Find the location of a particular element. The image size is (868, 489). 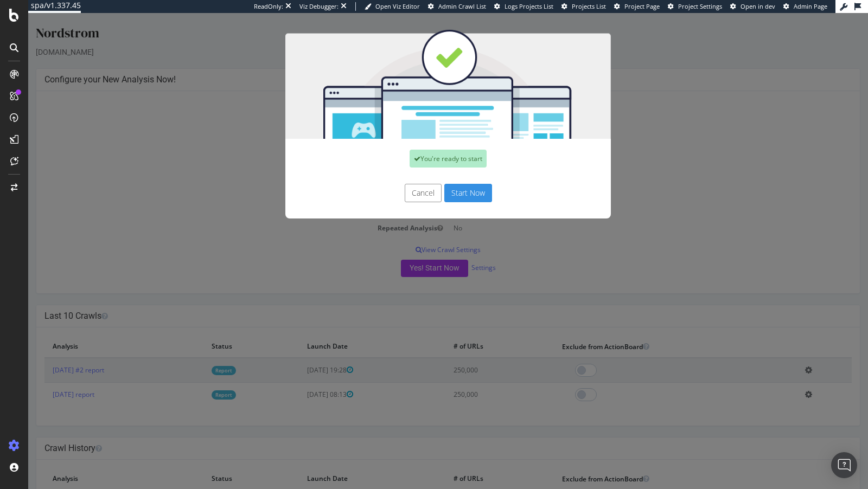

span: Open in dev is located at coordinates (758, 6).